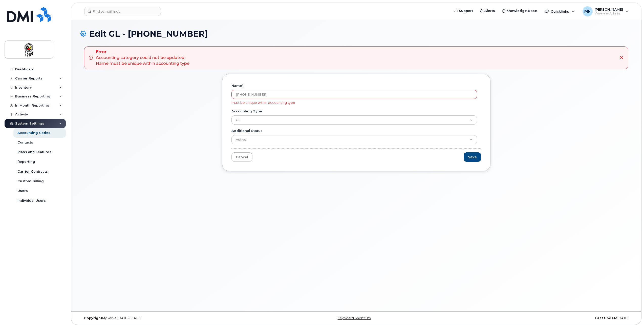 The height and width of the screenshot is (325, 644). Describe the element at coordinates (472, 157) in the screenshot. I see `input: Save` at that location.